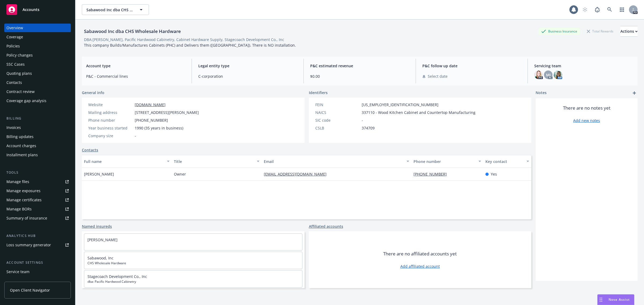  I want to click on div: Policies, so click(13, 46).